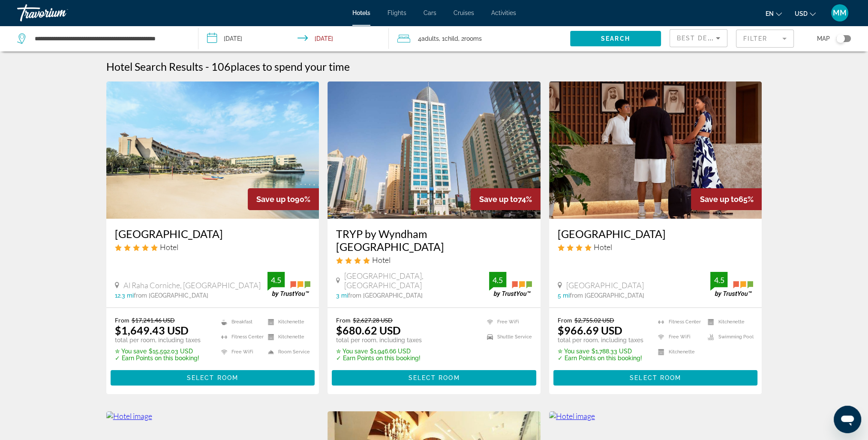 This screenshot has width=868, height=440. What do you see at coordinates (287, 352) in the screenshot?
I see `li: Room Service` at bounding box center [287, 352].